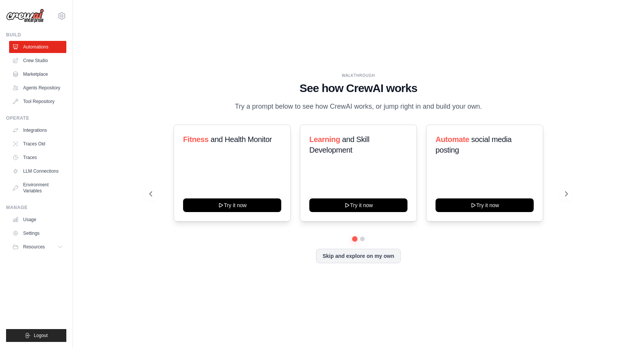 Image resolution: width=644 pixels, height=348 pixels. What do you see at coordinates (38, 74) in the screenshot?
I see `a: Marketplace` at bounding box center [38, 74].